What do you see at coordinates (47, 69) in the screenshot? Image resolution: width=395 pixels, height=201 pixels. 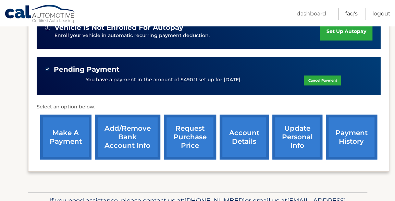 I see `img: check-green.svg` at bounding box center [47, 69].